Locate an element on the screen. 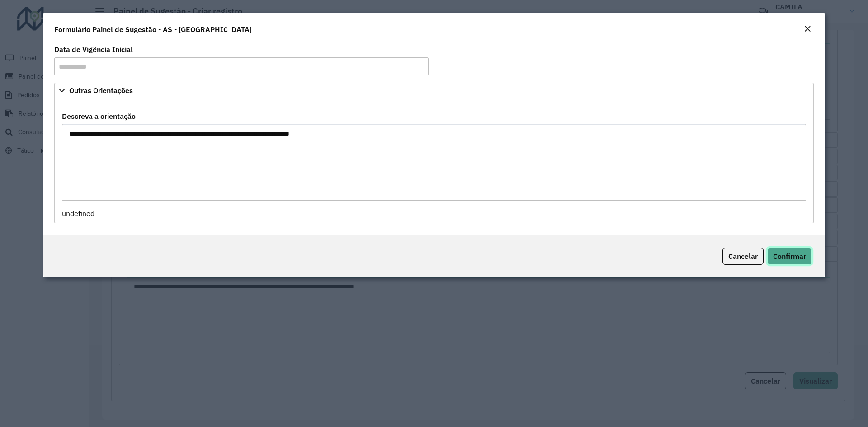 The width and height of the screenshot is (868, 427). div: Outras Orientações is located at coordinates (434, 161).